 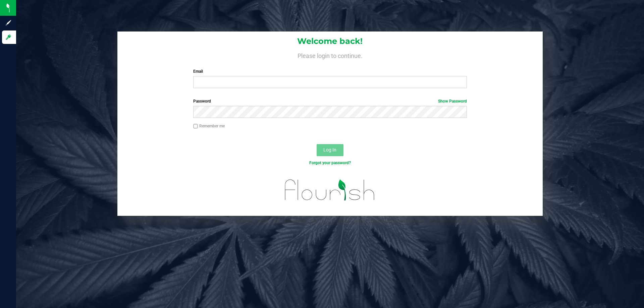 I want to click on span: Password, so click(x=202, y=101).